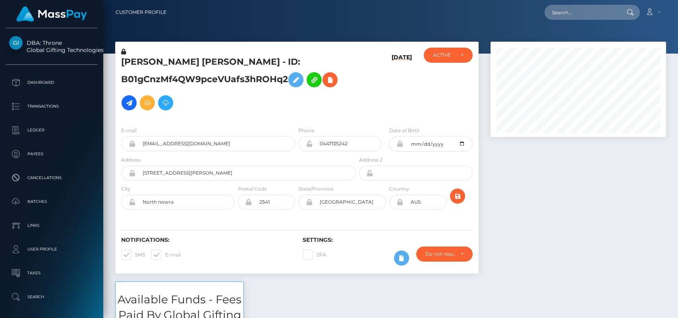 The width and height of the screenshot is (678, 318). I want to click on label: Postal Code, so click(252, 189).